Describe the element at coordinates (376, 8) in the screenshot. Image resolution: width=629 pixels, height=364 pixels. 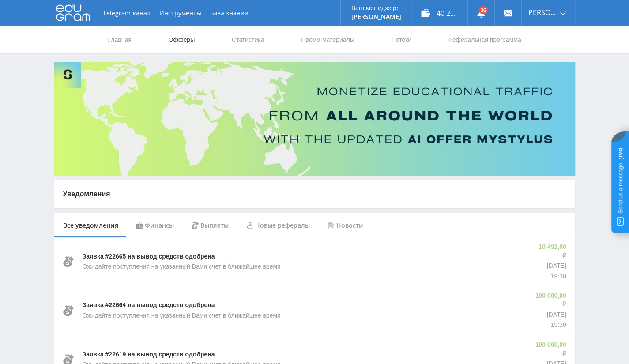
I see `p: Ваш менеджер:` at that location.